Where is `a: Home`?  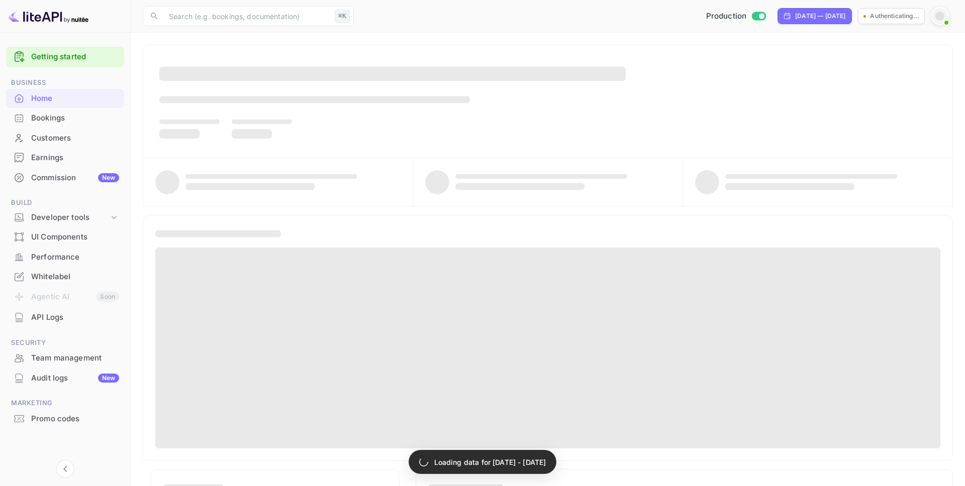
a: Home is located at coordinates (65, 98).